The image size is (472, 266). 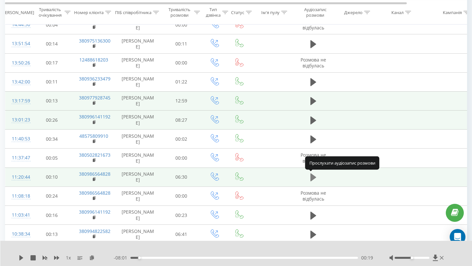 What do you see at coordinates (52, 216) in the screenshot?
I see `td: 00:16` at bounding box center [52, 216].